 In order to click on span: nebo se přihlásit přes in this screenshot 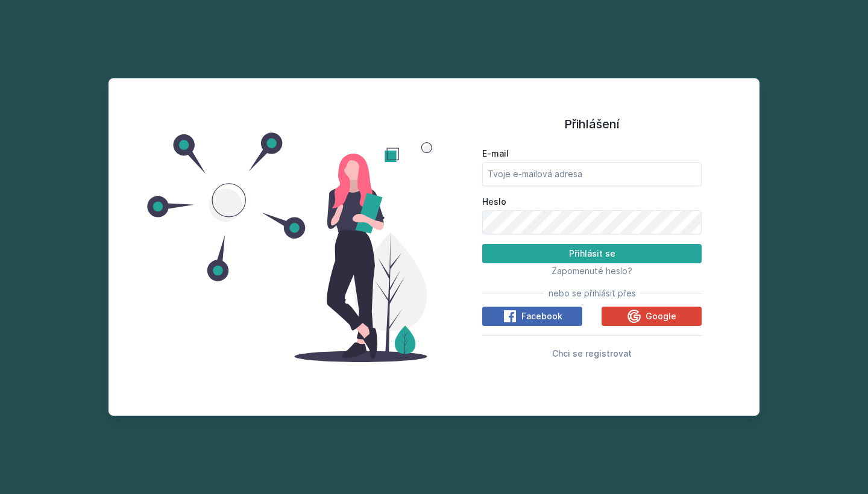, I will do `click(592, 293)`.